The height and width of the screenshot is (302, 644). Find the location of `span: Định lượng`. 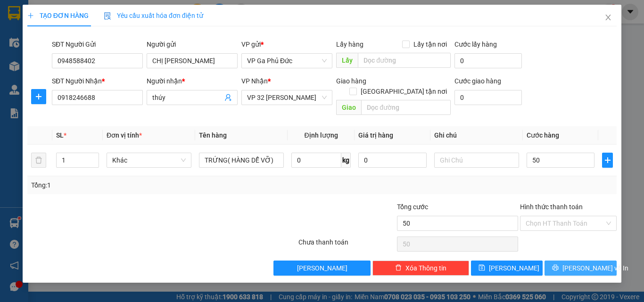

span: Định lượng is located at coordinates (321, 135).